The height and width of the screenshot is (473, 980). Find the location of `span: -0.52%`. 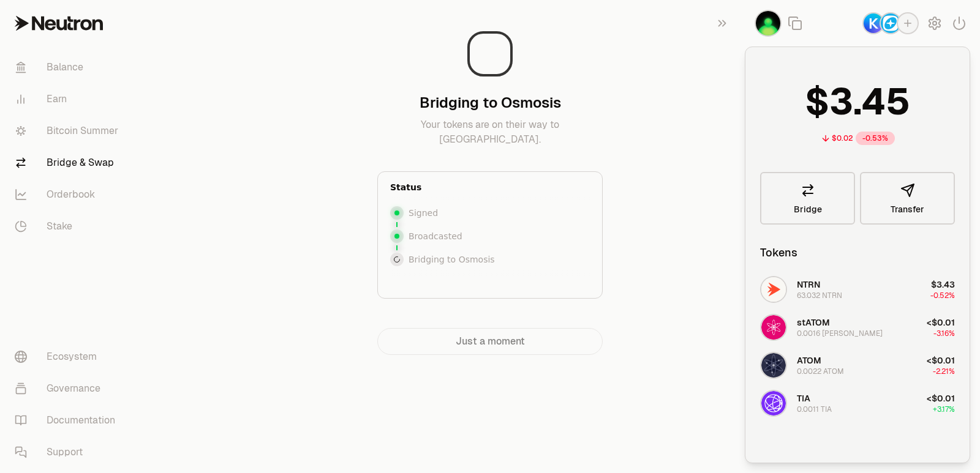

span: -0.52% is located at coordinates (942, 295).